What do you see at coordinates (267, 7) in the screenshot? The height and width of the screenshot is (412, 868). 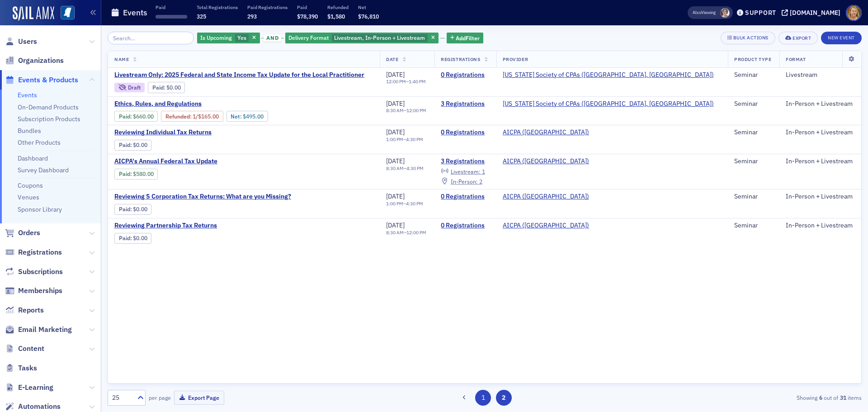 I see `p: Paid Registrations` at bounding box center [267, 7].